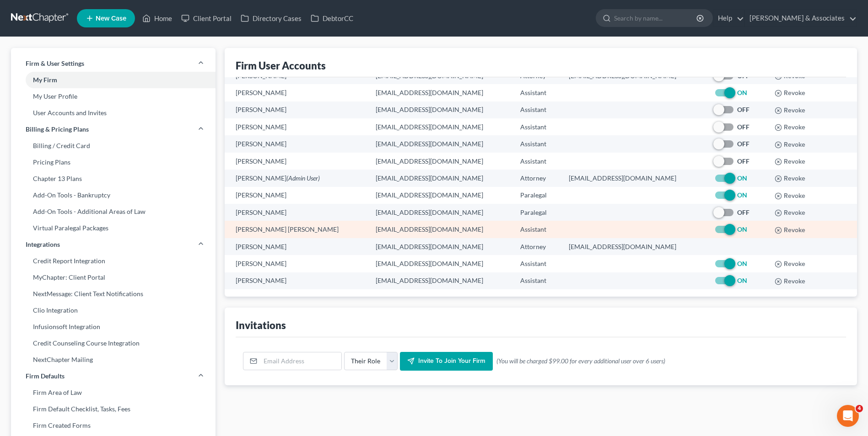 The image size is (868, 436). Describe the element at coordinates (113, 80) in the screenshot. I see `a: My Firm` at that location.